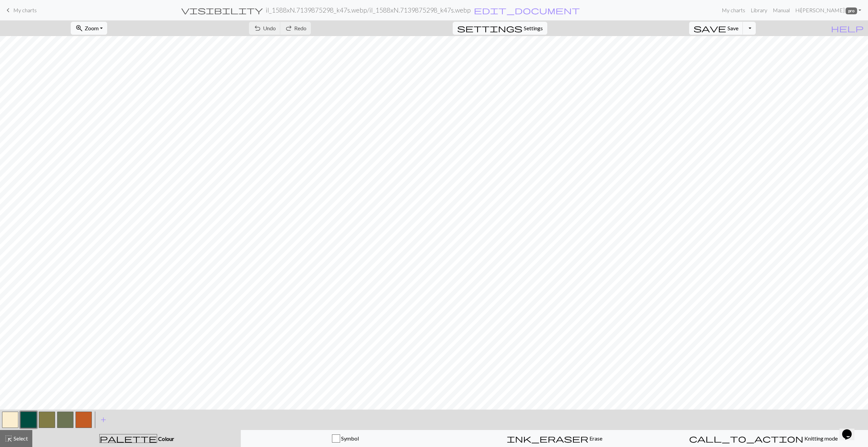 The image size is (868, 447). What do you see at coordinates (847, 28) in the screenshot?
I see `span: help` at bounding box center [847, 28].